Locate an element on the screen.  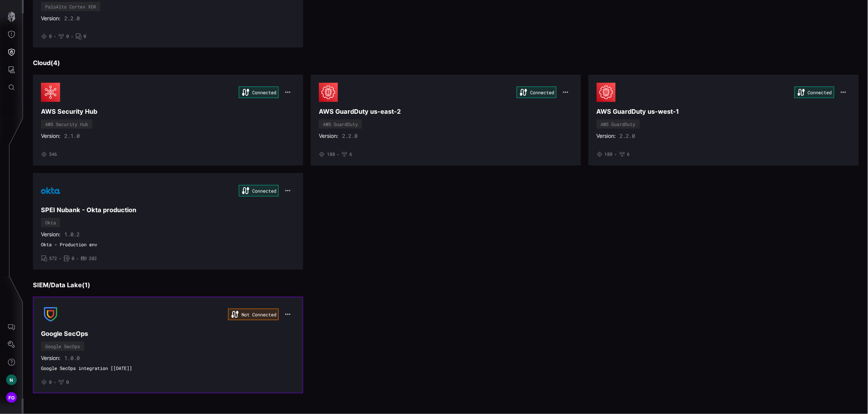
span: FO is located at coordinates (12, 397).